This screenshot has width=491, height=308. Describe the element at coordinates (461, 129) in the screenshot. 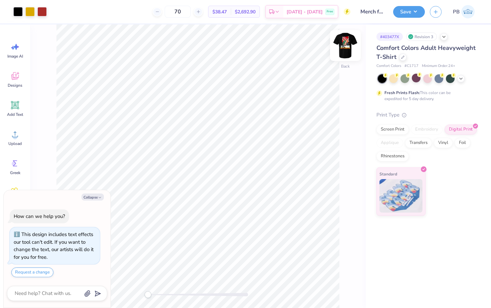

I see `div: Digital Print` at that location.